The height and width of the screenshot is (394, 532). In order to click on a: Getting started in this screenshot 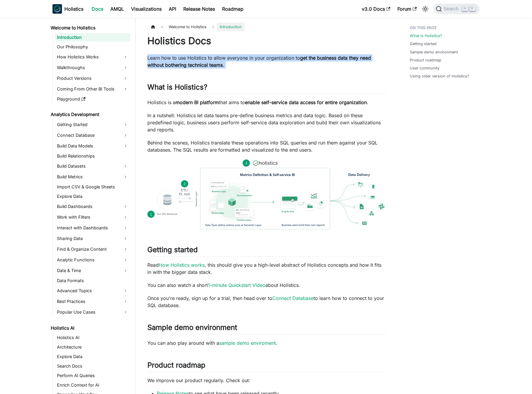, I will do `click(423, 43)`.